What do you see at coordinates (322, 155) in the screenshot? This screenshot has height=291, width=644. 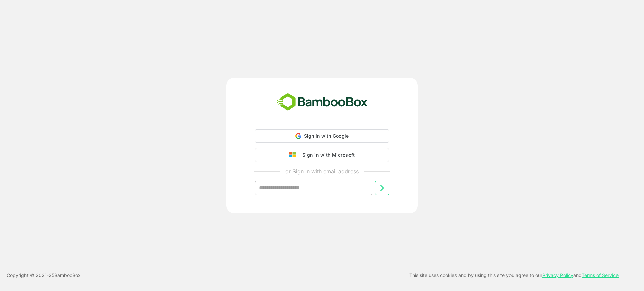 I see `button: Sign in with Microsoft` at bounding box center [322, 155].